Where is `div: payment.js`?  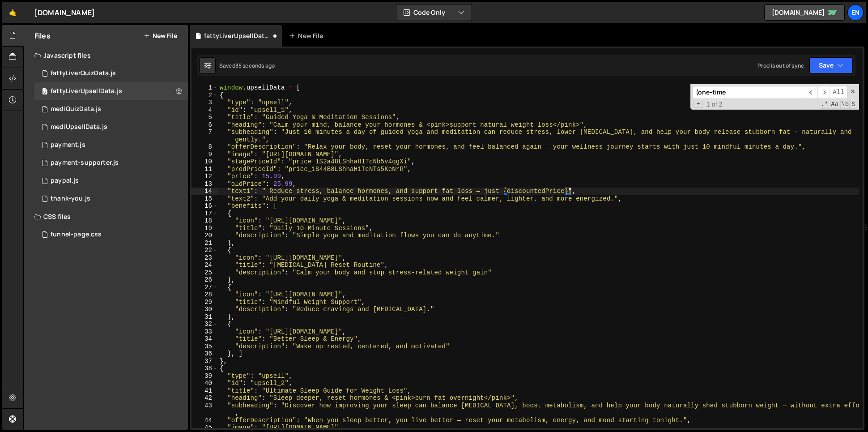
div: payment.js is located at coordinates (68, 145).